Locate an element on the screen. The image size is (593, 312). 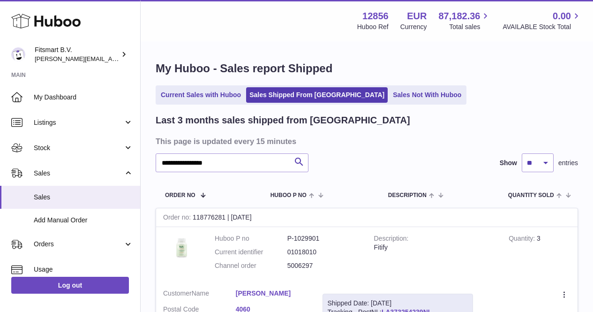
img: jonathan@leaderoo.com is located at coordinates (18, 54).